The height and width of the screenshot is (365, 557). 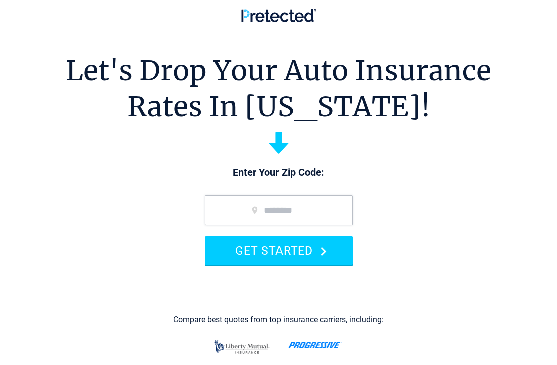 I want to click on img: liberty, so click(x=242, y=347).